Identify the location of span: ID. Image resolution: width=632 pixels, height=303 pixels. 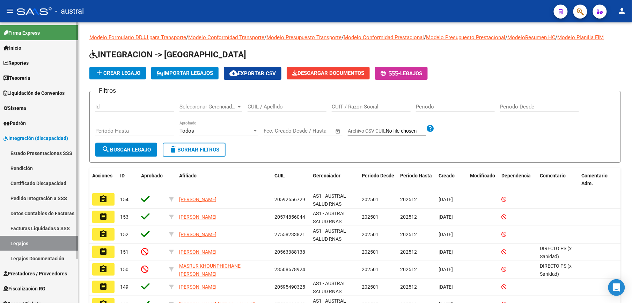
(122, 175).